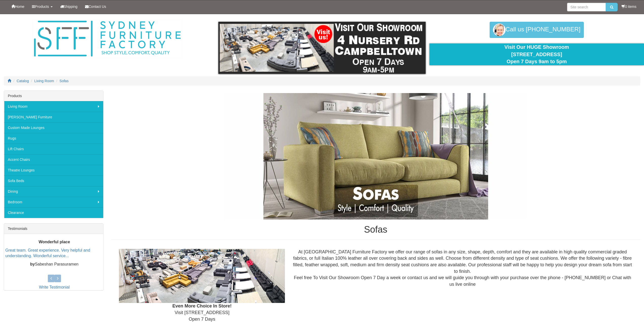 This screenshot has height=330, width=644. What do you see at coordinates (54, 160) in the screenshot?
I see `a: Accent Chairs` at bounding box center [54, 160].